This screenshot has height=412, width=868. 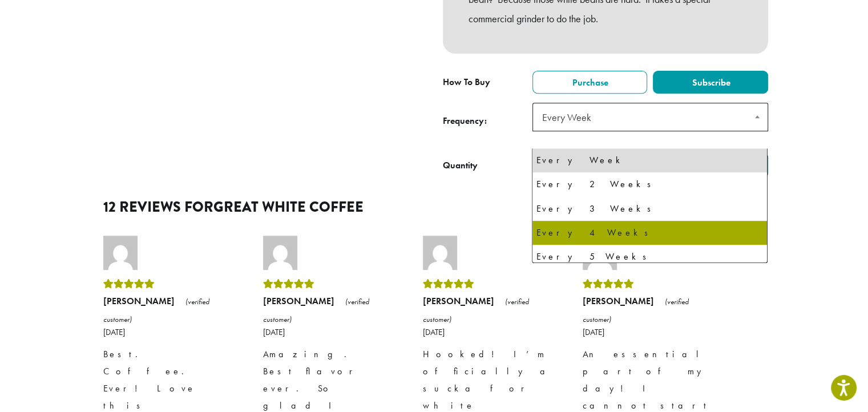 What do you see at coordinates (649, 209) in the screenshot?
I see `li: Every 3 Weeks` at bounding box center [649, 209].